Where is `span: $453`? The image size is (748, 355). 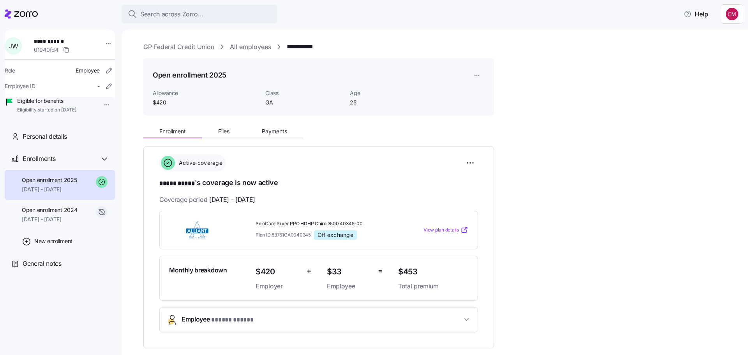
span: $453 is located at coordinates (433, 272).